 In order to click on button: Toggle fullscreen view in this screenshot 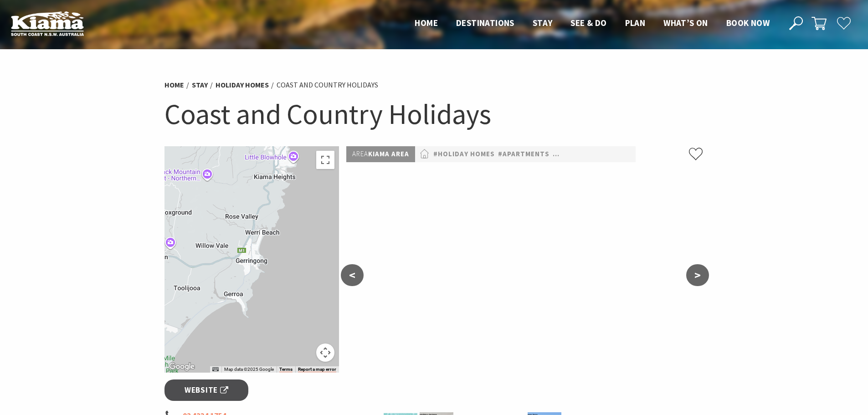, I will do `click(326, 160)`.